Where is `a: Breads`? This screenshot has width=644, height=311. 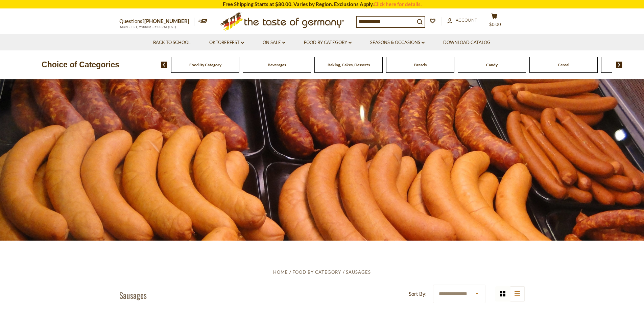 a: Breads is located at coordinates (420, 64).